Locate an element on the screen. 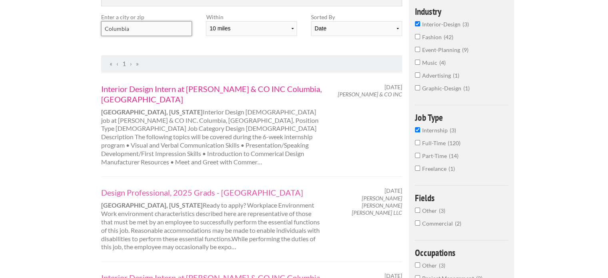  span: 4 is located at coordinates (443, 62).